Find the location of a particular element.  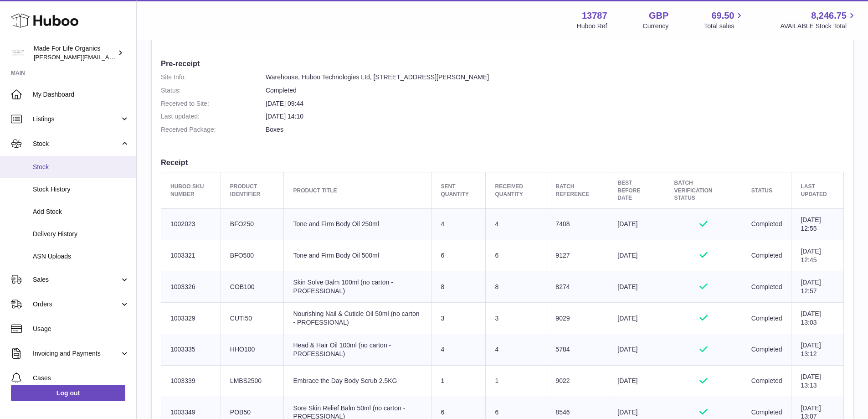

span: Usage is located at coordinates (81, 329).